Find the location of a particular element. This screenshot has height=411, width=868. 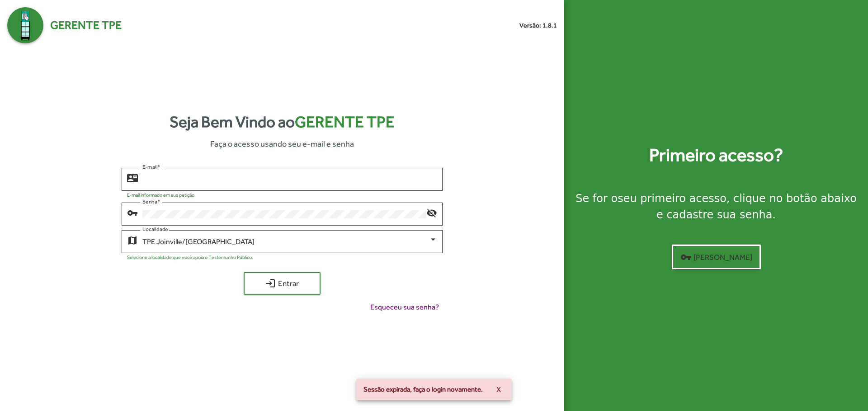

mat-hint: E-mail informado em sua petição. is located at coordinates (161, 195).